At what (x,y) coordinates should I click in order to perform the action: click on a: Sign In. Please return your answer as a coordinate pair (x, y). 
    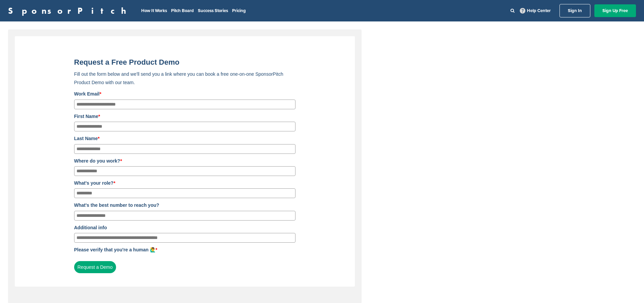
    Looking at the image, I should click on (575, 11).